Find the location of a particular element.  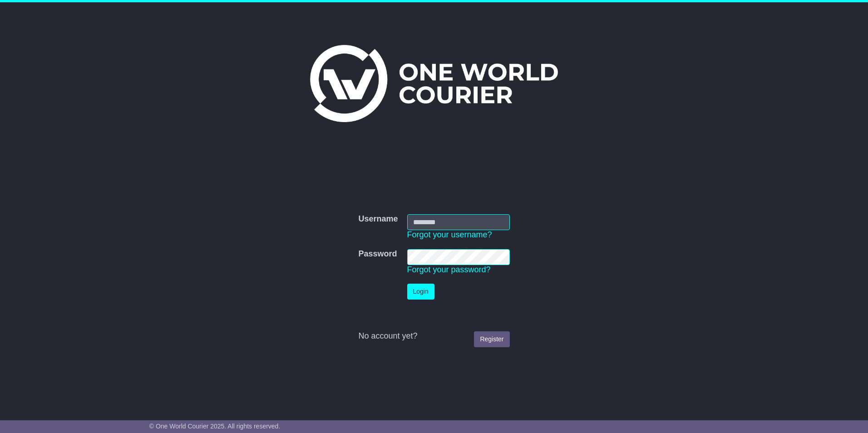

img: One World is located at coordinates (434, 83).